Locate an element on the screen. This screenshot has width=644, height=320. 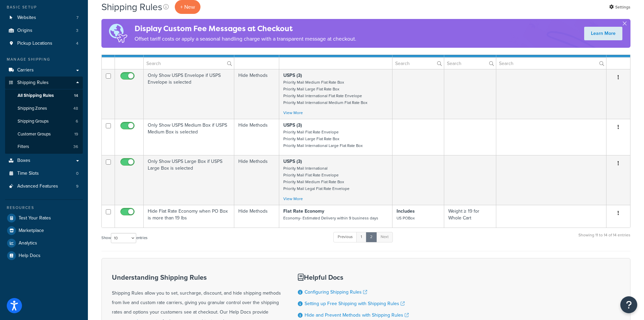
button: Open Resource Center is located at coordinates (629, 304).